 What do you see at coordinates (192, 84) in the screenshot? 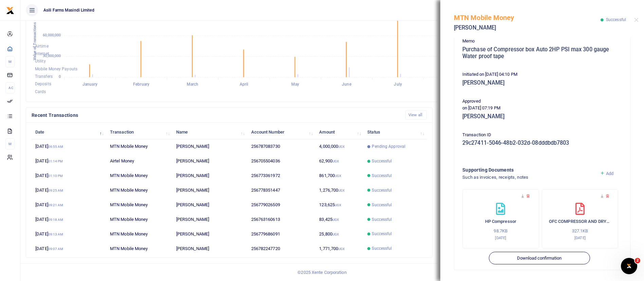
I see `tspan: March` at bounding box center [192, 84].